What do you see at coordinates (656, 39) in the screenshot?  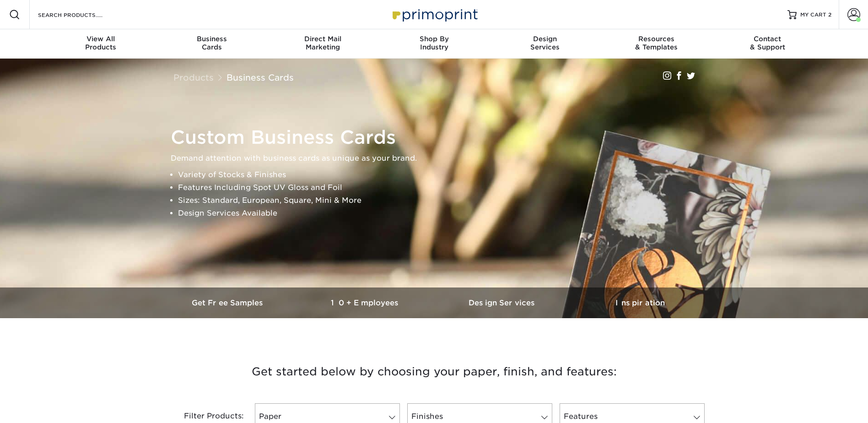 I see `span: Resources` at bounding box center [656, 39].